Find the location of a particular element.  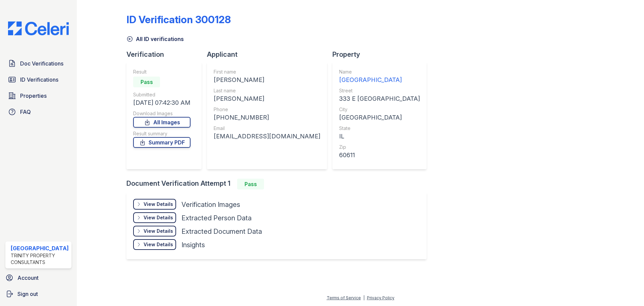

div: First name is located at coordinates (267, 71).